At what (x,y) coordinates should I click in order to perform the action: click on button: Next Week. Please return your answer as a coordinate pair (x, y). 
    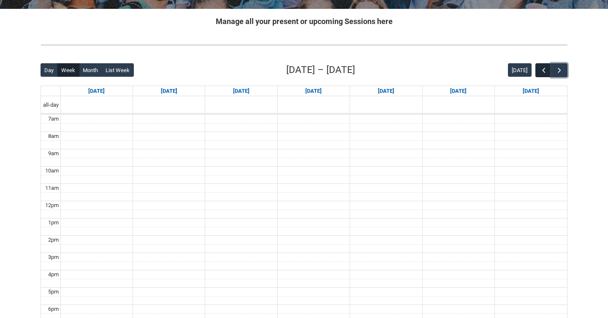
    Looking at the image, I should click on (559, 70).